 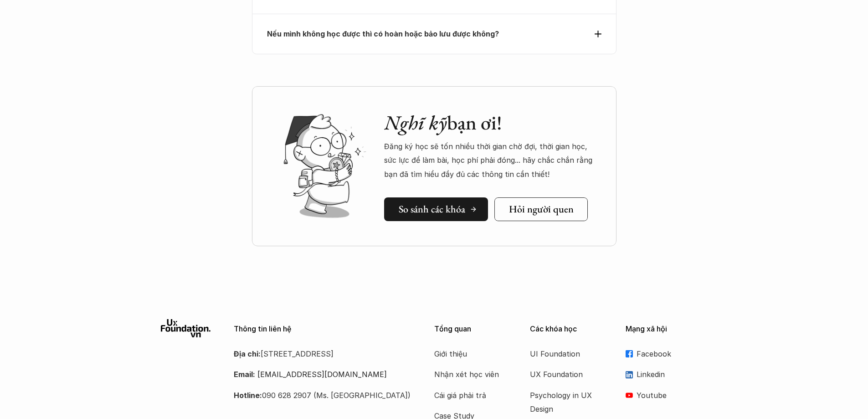 What do you see at coordinates (471, 395) in the screenshot?
I see `a: Cái giá phải trả` at bounding box center [471, 395].